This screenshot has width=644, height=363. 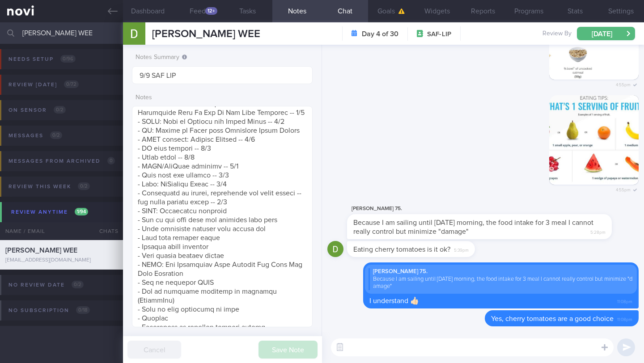 I want to click on div: No review date, so click(x=46, y=285).